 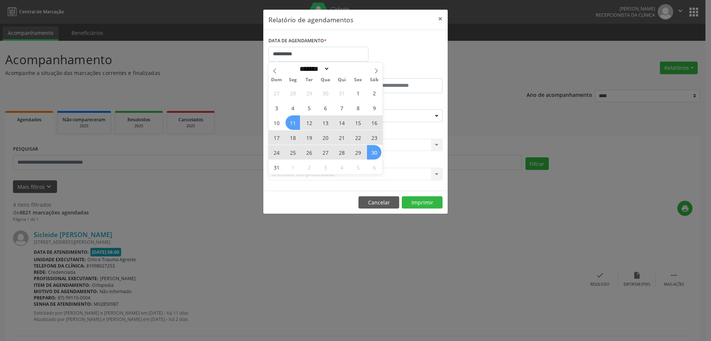 I want to click on span: Agosto 5, 2025, so click(x=309, y=107).